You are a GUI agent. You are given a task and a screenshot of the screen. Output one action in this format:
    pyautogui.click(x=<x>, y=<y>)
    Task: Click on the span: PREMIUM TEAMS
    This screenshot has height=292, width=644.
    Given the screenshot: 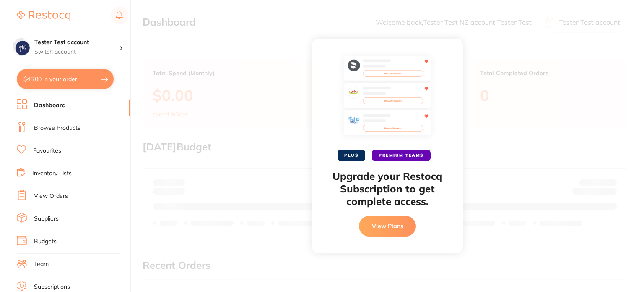 What is the action you would take?
    pyautogui.click(x=401, y=155)
    